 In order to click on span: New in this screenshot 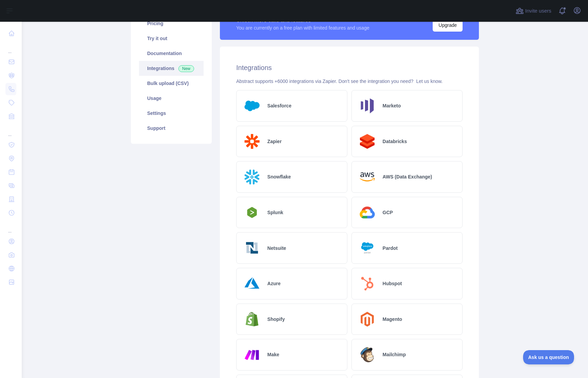, I will do `click(186, 68)`.